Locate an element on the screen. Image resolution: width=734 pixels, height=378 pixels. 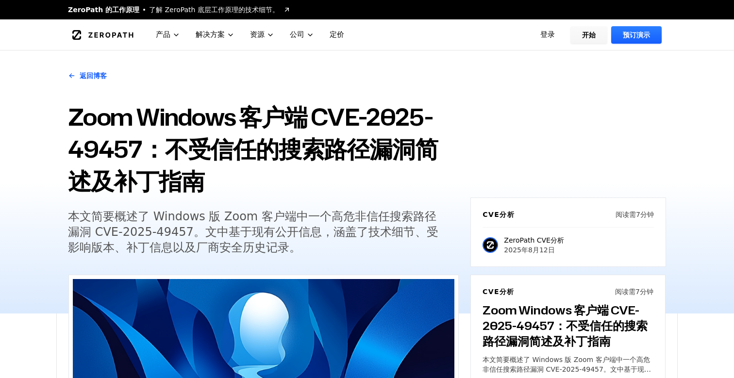
font: 解决方案 is located at coordinates (210, 34).